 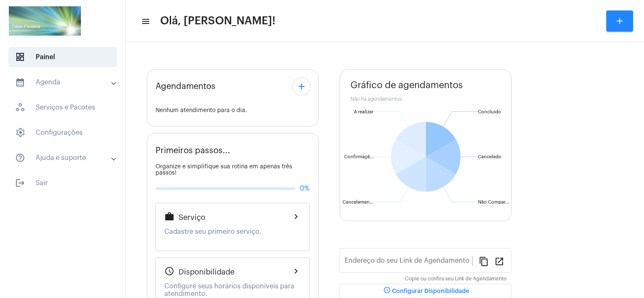 I want to click on input: Link, so click(x=408, y=262).